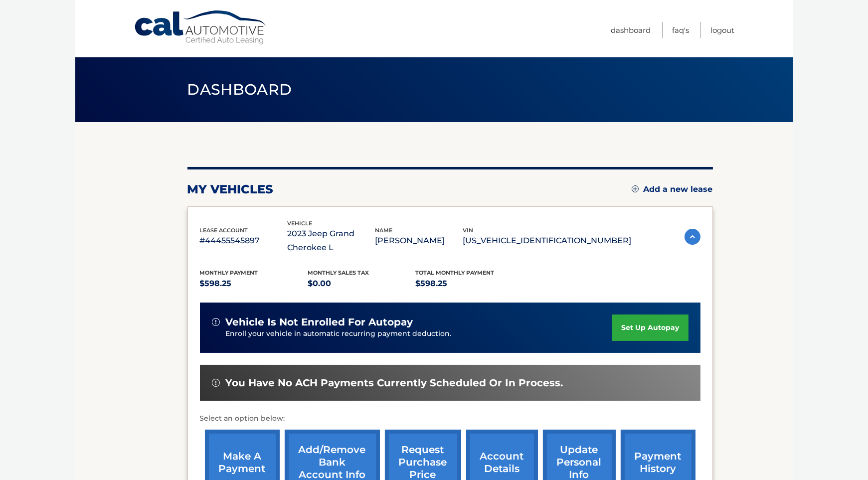 This screenshot has width=868, height=480. What do you see at coordinates (455, 272) in the screenshot?
I see `span: Total Monthly Payment` at bounding box center [455, 272].